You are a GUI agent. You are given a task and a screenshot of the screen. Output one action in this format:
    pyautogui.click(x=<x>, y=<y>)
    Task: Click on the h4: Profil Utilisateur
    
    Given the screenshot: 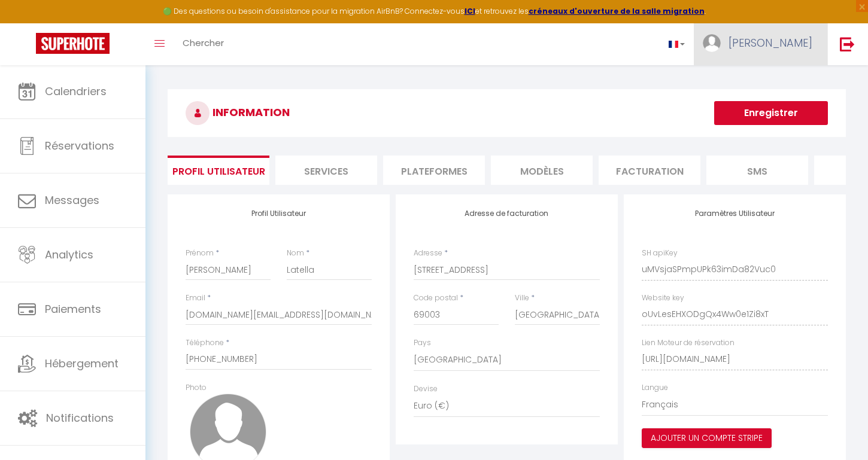 What is the action you would take?
    pyautogui.click(x=279, y=214)
    